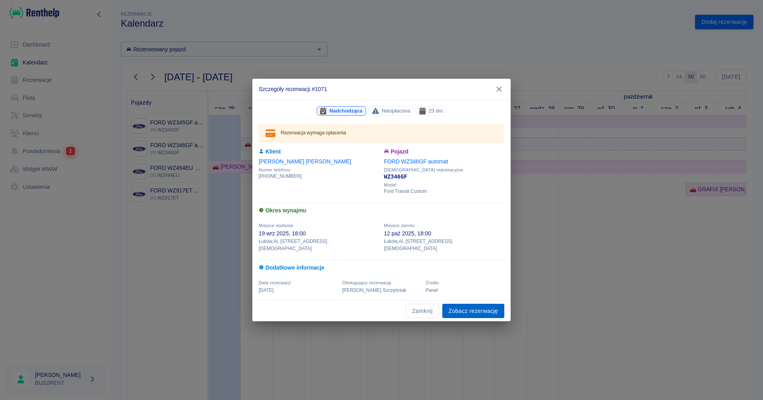  What do you see at coordinates (275, 283) in the screenshot?
I see `span: Data rezerwacji` at bounding box center [275, 283].